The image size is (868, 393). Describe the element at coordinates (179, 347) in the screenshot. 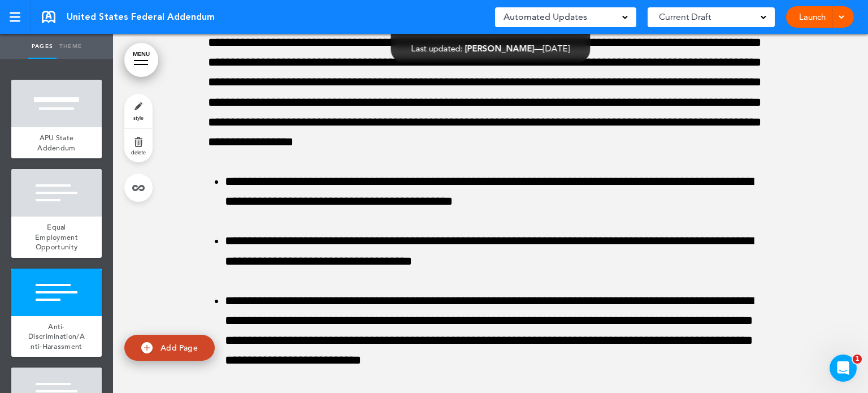

I see `span: Add Page` at that location.